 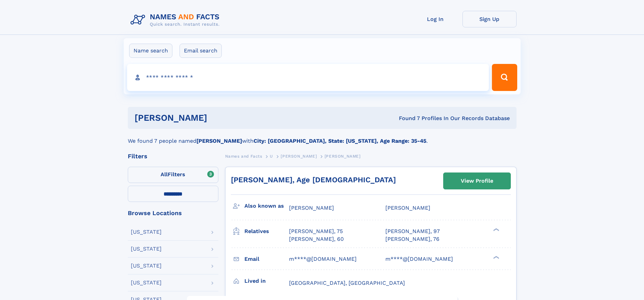 I want to click on button: Search Button, so click(x=505, y=78).